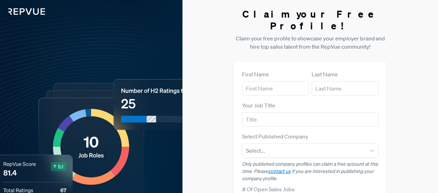  I want to click on h3: Claim your Free Profile!, so click(310, 20).